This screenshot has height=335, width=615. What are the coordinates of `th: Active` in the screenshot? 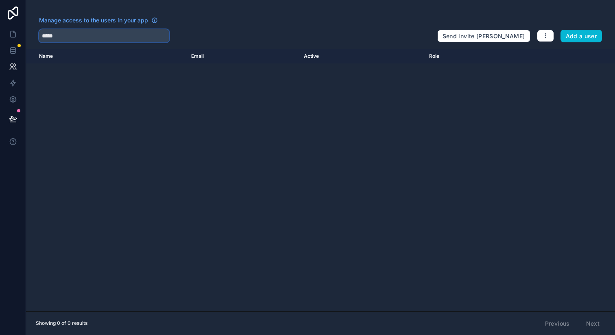 It's located at (362, 56).